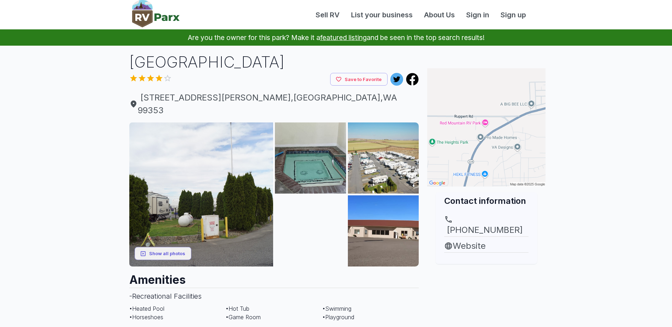  I want to click on button: Show all photos, so click(163, 254).